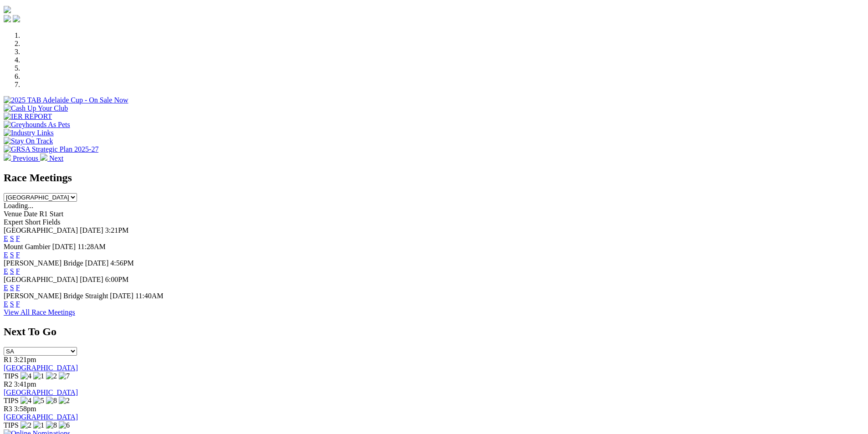  Describe the element at coordinates (8, 384) in the screenshot. I see `span: R2` at that location.